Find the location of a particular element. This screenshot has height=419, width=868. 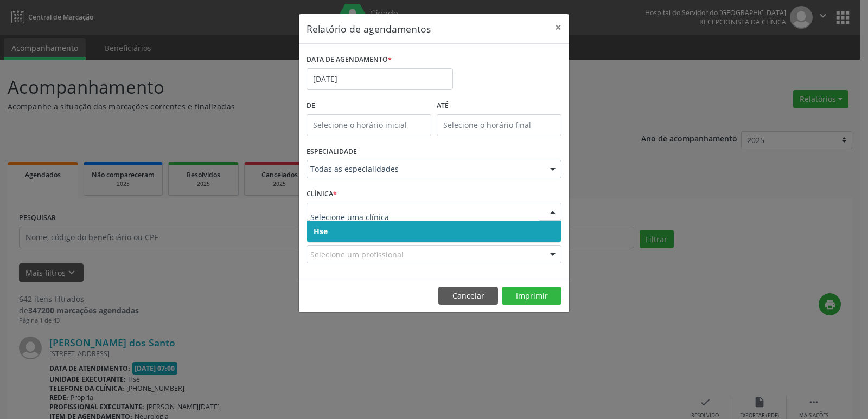

label: CLÍNICA is located at coordinates (322, 194).